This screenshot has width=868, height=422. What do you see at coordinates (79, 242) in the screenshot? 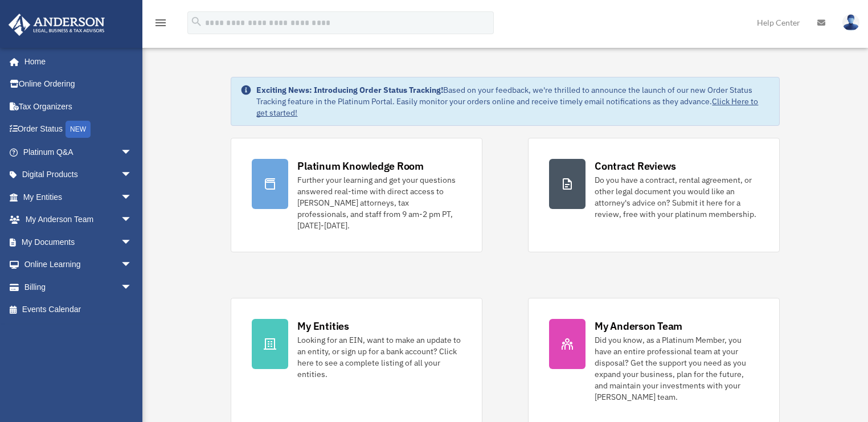
I see `a: My Documentsarrow_drop_down` at bounding box center [79, 242].